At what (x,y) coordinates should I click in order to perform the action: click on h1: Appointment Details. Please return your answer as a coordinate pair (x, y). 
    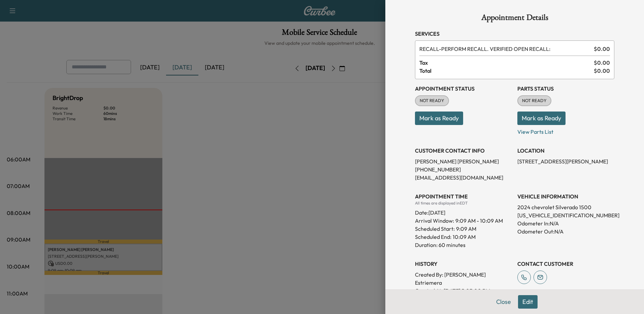
    Looking at the image, I should click on (515, 19).